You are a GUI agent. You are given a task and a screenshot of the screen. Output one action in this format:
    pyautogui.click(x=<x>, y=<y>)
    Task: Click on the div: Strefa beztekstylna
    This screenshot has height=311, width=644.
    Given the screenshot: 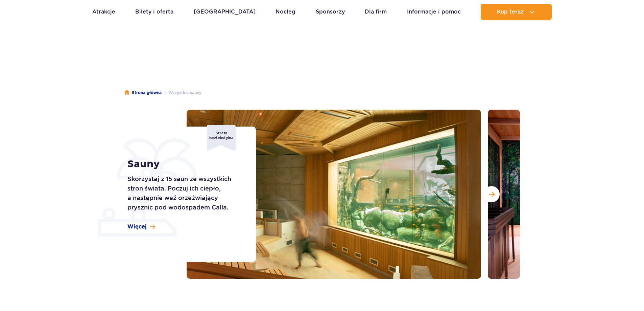 What is the action you would take?
    pyautogui.click(x=221, y=138)
    